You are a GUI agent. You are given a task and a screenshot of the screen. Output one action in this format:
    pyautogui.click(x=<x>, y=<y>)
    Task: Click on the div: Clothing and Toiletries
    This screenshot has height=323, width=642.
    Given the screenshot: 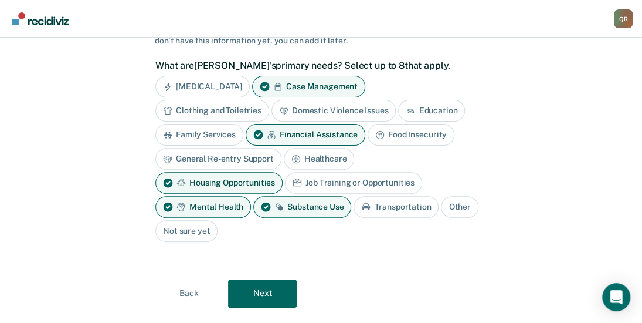 What is the action you would take?
    pyautogui.click(x=212, y=110)
    